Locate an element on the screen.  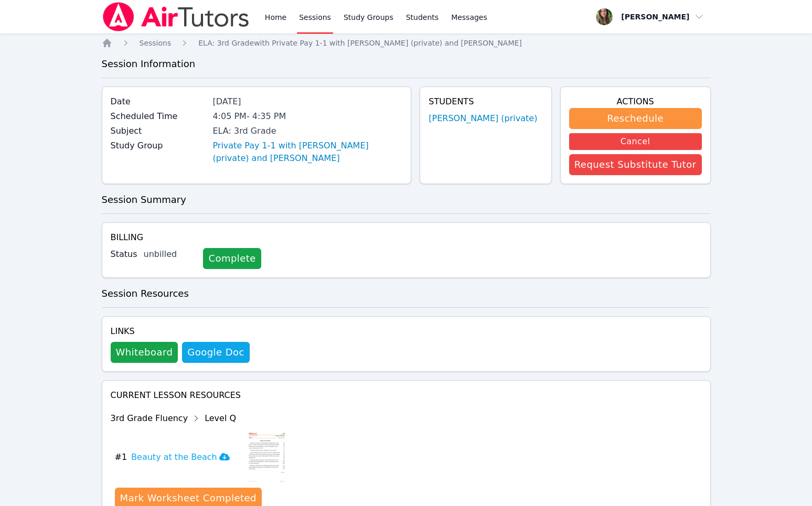
span: Messages is located at coordinates (469, 17).